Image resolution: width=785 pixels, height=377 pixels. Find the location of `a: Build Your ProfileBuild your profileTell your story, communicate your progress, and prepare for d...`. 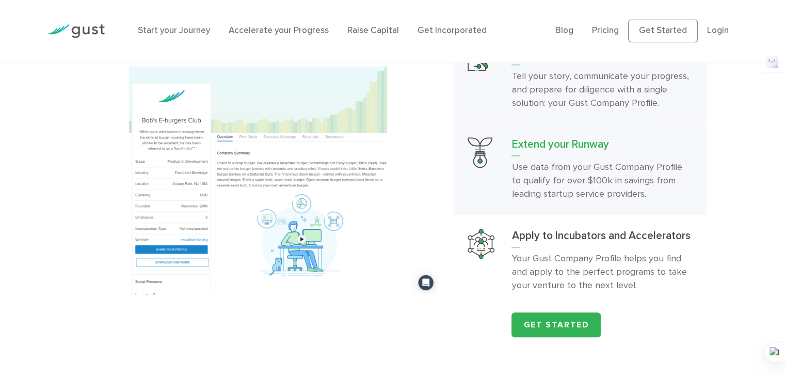

a: Build Your ProfileBuild your profileTell your story, communicate your progress, and prepare for d... is located at coordinates (580, 78).